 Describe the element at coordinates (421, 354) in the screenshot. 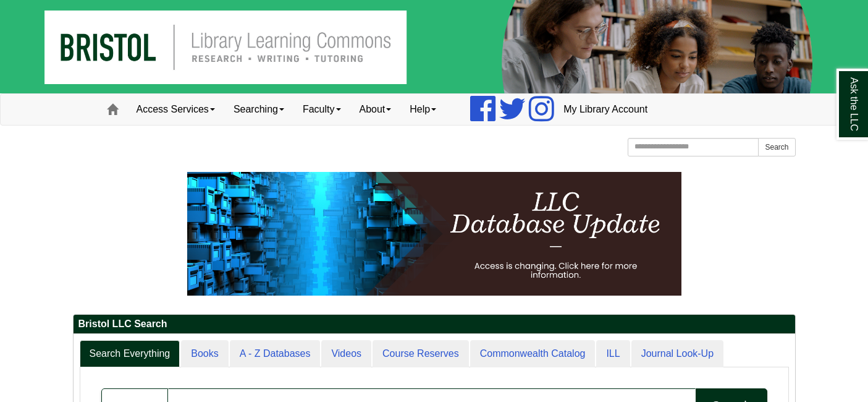

I see `a: Course Reserves` at that location.